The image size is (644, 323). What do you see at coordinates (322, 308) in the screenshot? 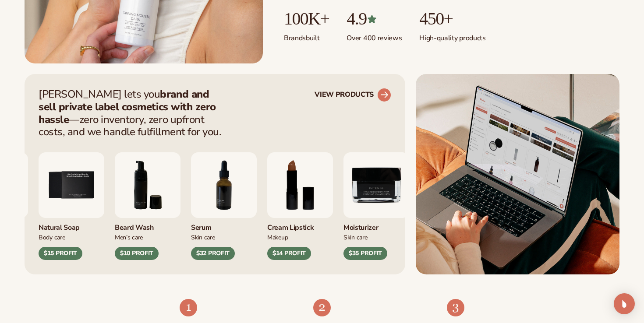
I see `img: Shopify Image 5` at bounding box center [322, 308].